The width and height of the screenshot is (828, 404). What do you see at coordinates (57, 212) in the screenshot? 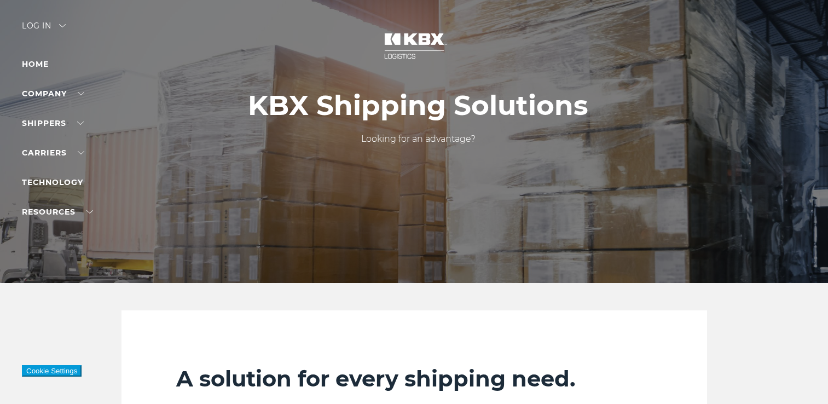
I see `a: RESOURCES` at bounding box center [57, 212].